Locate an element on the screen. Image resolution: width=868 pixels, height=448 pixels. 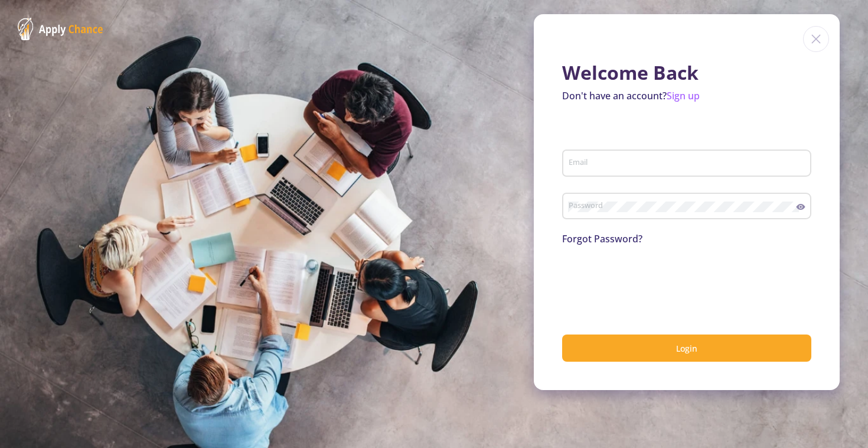
a: Forgot Password? is located at coordinates (602, 239).